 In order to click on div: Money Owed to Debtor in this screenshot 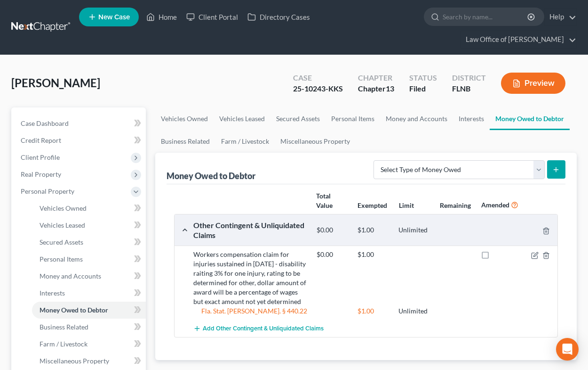, I will do `click(212, 176)`.